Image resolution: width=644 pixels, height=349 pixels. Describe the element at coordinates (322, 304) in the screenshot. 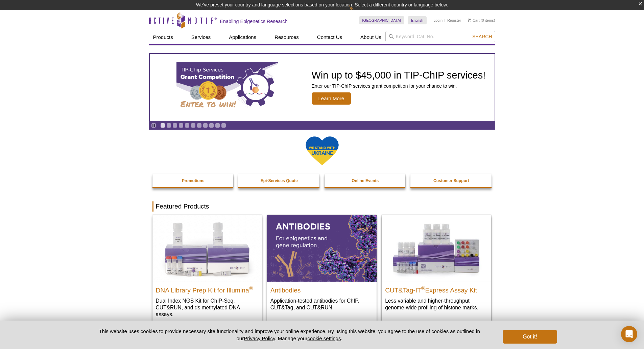

I see `p: Application-tested antibodies for ChIP, CUT&Tag, and CUT&RUN.` at that location.